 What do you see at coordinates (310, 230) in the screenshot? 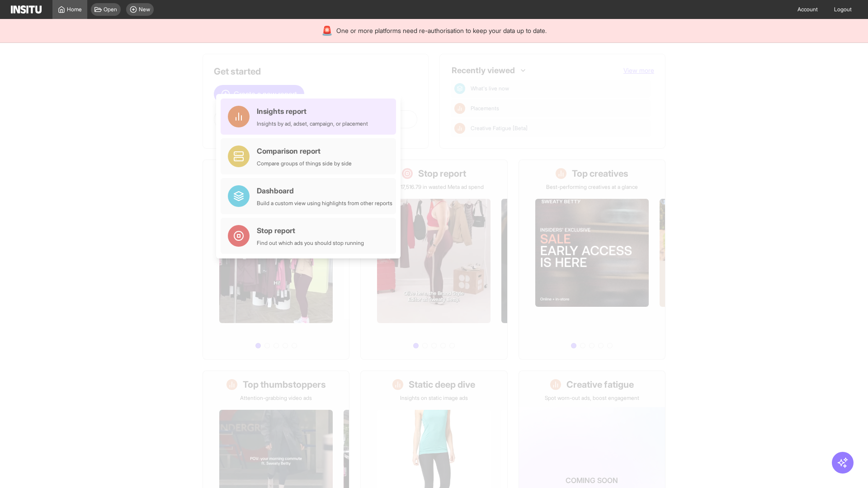
I see `div: Stop report` at bounding box center [310, 230].